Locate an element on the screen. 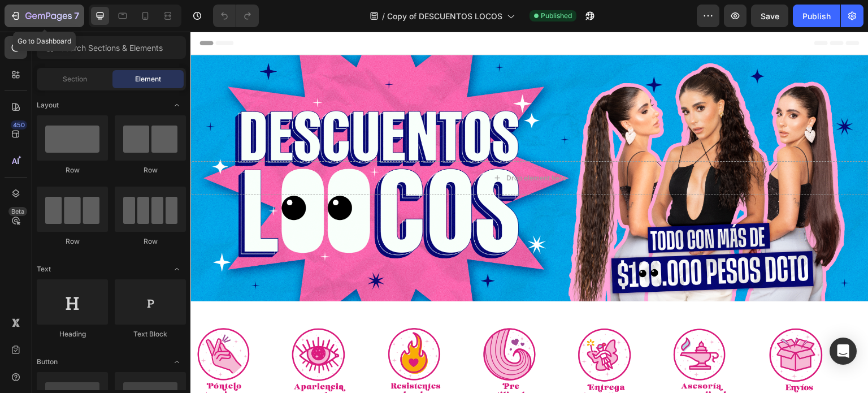  img: gempages_530333396300202802-af007f22-beb6-4e50-8eae-618ba2971c27.webp is located at coordinates (319, 333).